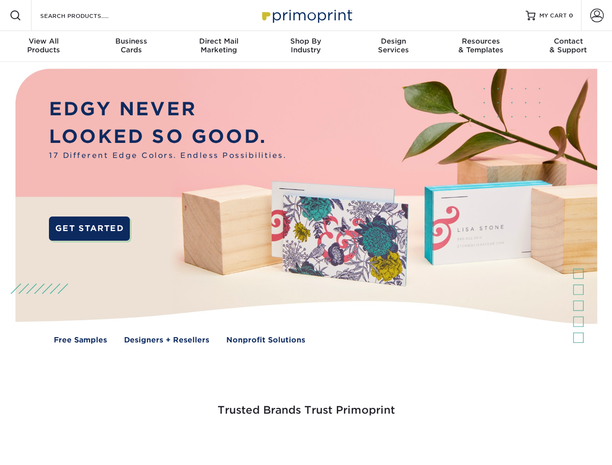  Describe the element at coordinates (393, 41) in the screenshot. I see `span: Design` at that location.